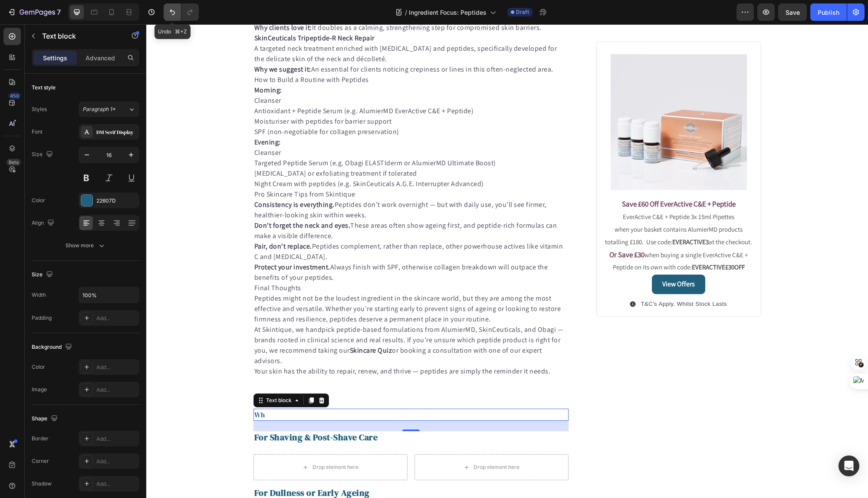 The width and height of the screenshot is (868, 498). I want to click on p: Text block, so click(79, 36).